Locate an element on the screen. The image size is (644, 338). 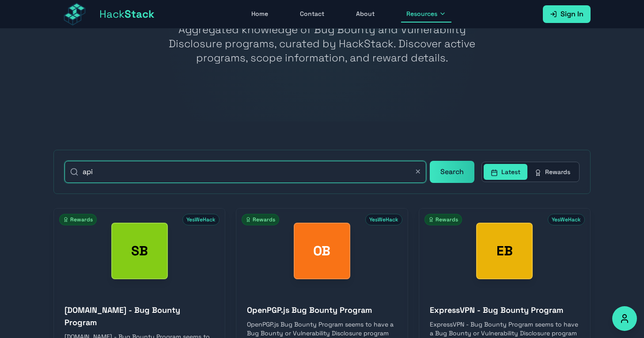
h3: OpenPGP.js Bug Bounty Program is located at coordinates (321, 310).